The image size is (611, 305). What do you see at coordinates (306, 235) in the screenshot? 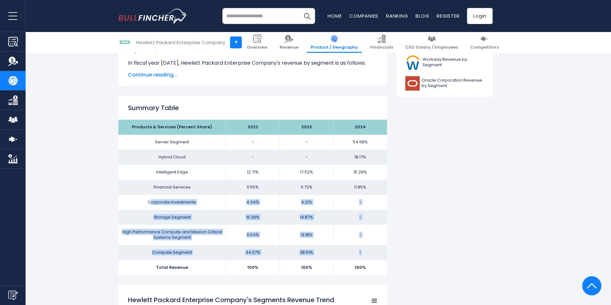
I see `td: 13.18%` at bounding box center [306, 235].